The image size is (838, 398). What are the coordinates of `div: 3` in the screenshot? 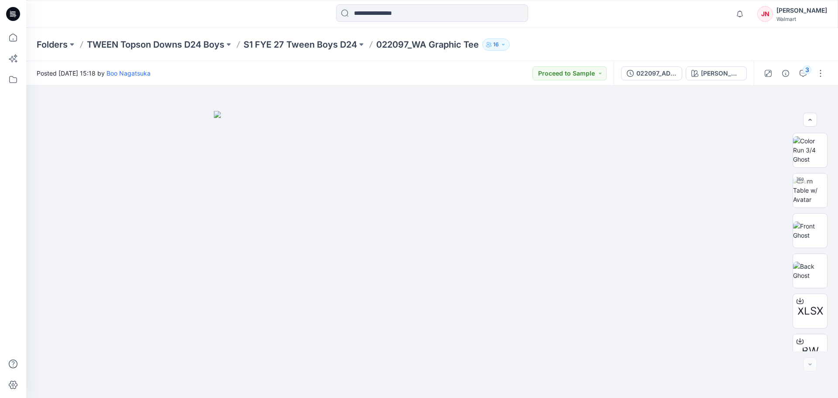 It's located at (807, 70).